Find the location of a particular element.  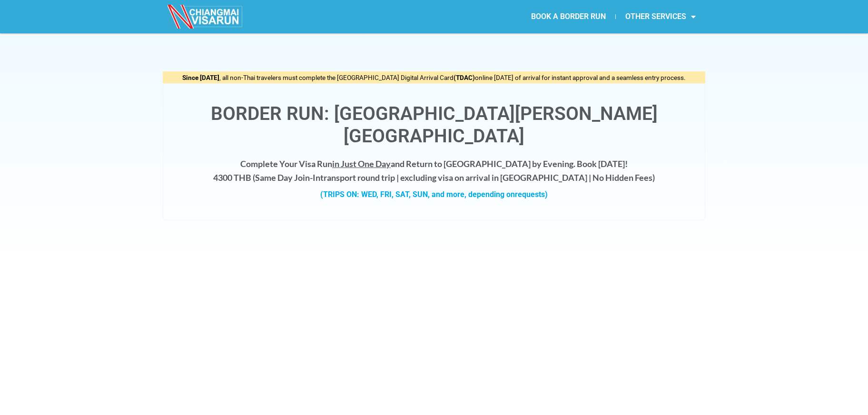

a: OTHER SERVICES is located at coordinates (661, 17).